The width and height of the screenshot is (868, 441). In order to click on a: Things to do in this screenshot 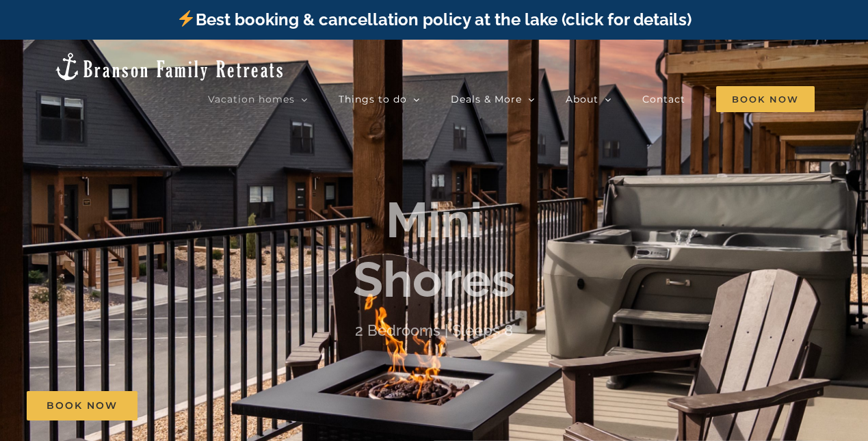, I will do `click(379, 99)`.